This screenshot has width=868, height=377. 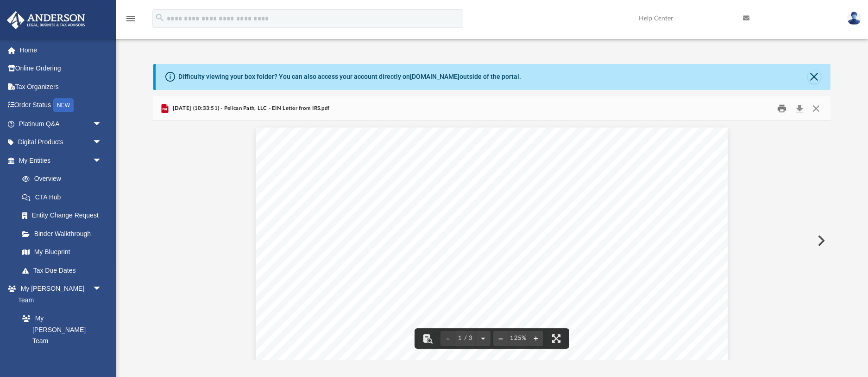 I want to click on a: Overview, so click(x=64, y=179).